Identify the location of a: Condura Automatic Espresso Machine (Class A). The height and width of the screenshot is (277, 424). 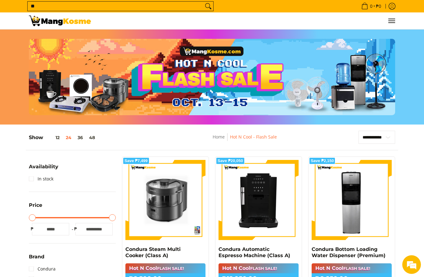
(254, 252).